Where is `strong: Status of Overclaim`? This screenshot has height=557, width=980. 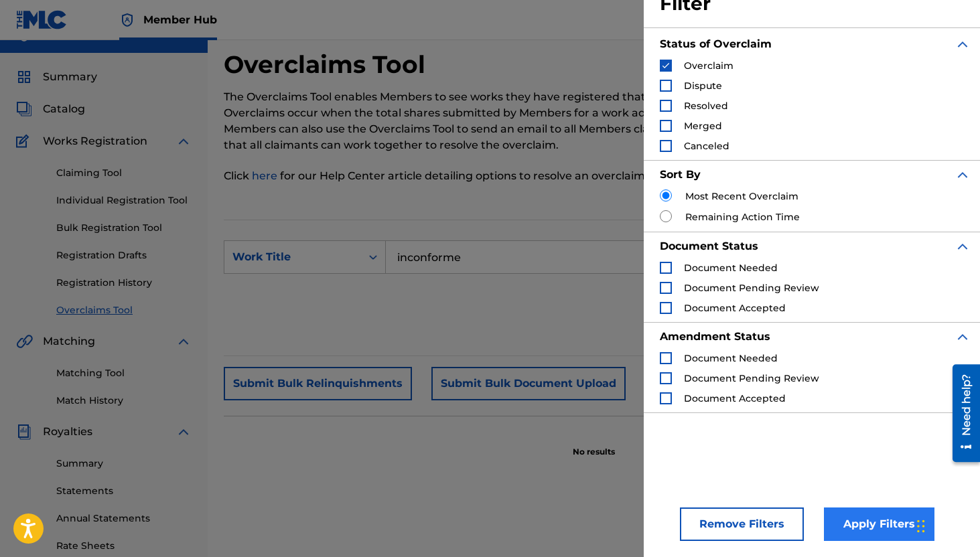 strong: Status of Overclaim is located at coordinates (715, 44).